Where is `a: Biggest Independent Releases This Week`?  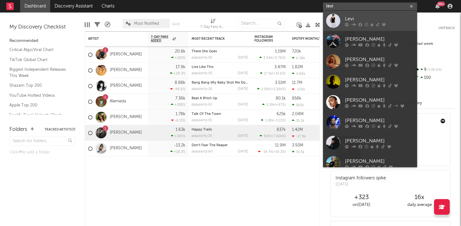
a: Biggest Independent Releases This Week is located at coordinates (39, 72).